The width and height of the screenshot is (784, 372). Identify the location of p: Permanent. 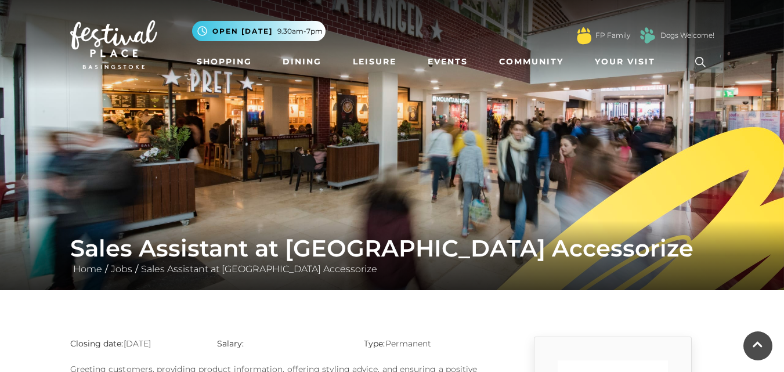
(428, 344).